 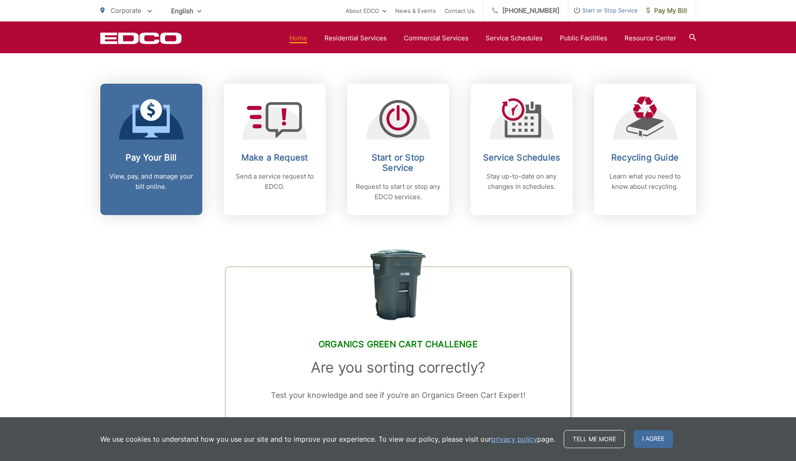 What do you see at coordinates (151, 149) in the screenshot?
I see `a: Pay Your Bill View, pay, and manage your bill online.` at bounding box center [151, 149].